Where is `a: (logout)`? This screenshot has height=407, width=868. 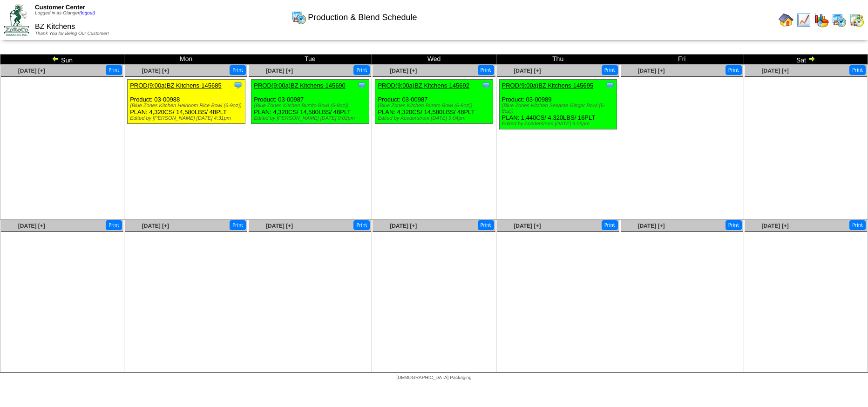 a: (logout) is located at coordinates (88, 13).